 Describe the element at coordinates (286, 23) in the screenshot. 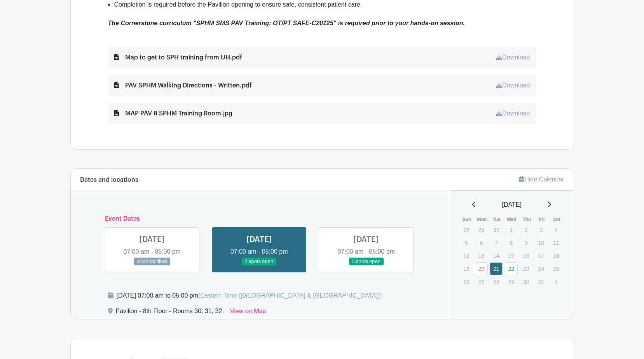

I see `em: The Cornerstone curriculum "SPHM SMS PAV Training: OT/PT SAFE-C20125" is required prior to your h...` at that location.